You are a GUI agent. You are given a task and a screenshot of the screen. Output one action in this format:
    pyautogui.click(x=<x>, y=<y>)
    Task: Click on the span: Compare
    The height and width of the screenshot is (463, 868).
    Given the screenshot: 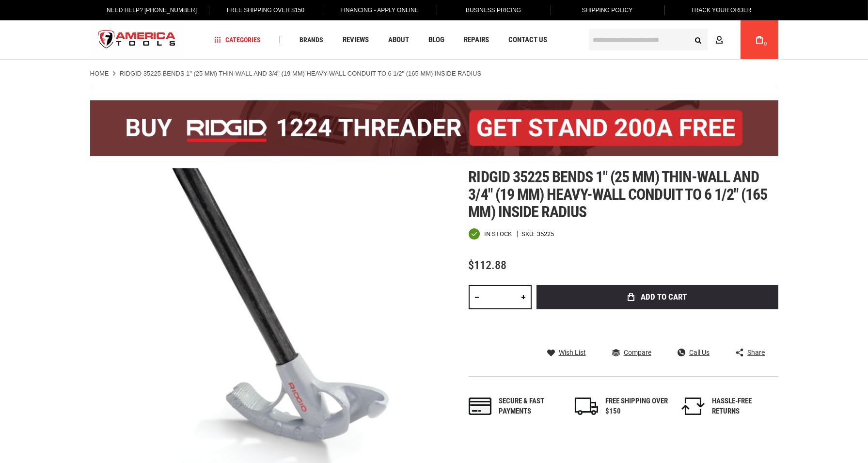 What is the action you would take?
    pyautogui.click(x=637, y=352)
    